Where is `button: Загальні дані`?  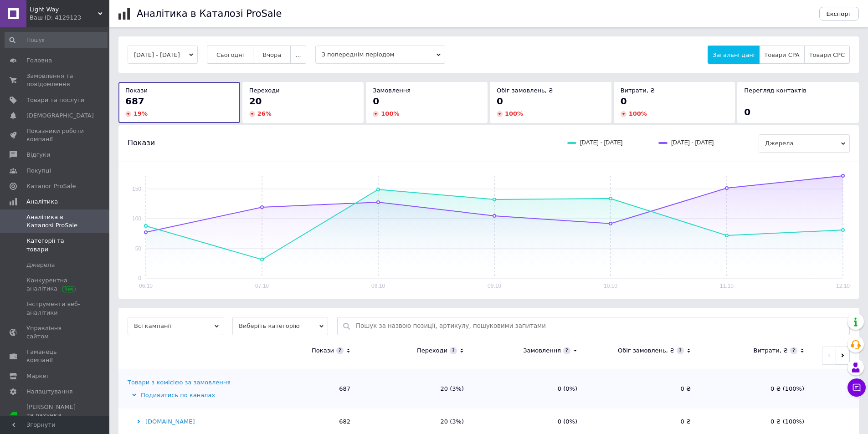 button: Загальні дані is located at coordinates (733, 55).